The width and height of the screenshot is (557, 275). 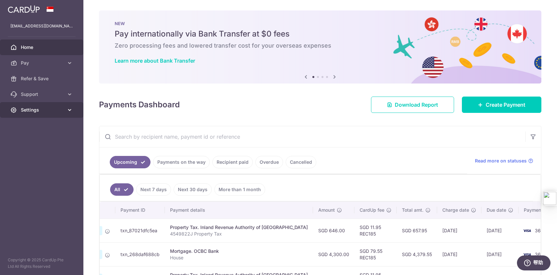 I want to click on a: More than 1 month, so click(x=240, y=189).